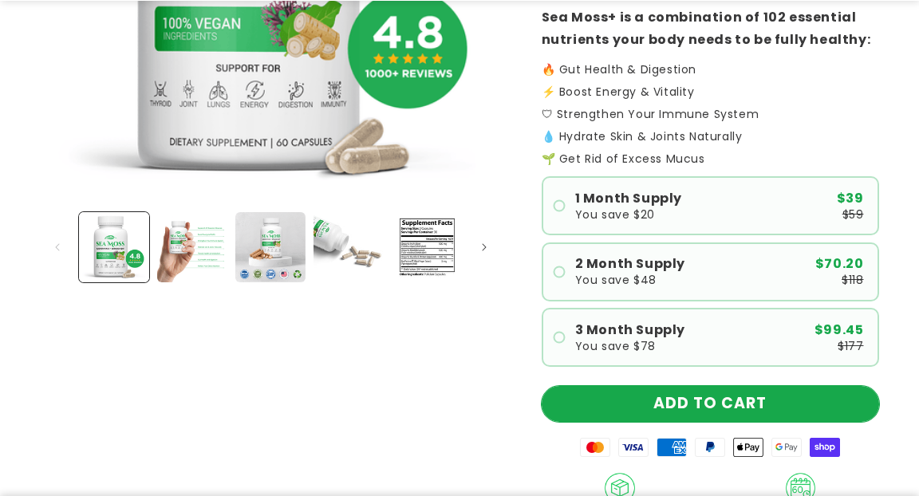 The width and height of the screenshot is (919, 496). What do you see at coordinates (630, 330) in the screenshot?
I see `span: 3 Month Supply` at bounding box center [630, 330].